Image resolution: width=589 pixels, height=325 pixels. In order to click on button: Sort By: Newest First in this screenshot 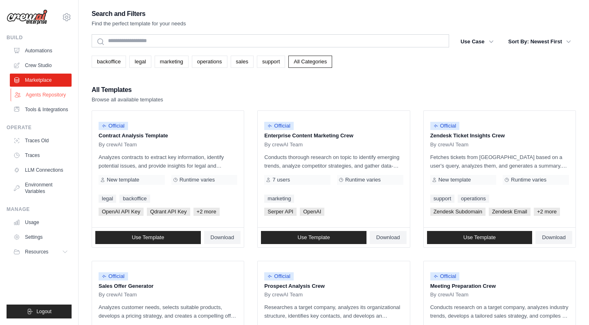, I will do `click(540, 42)`.